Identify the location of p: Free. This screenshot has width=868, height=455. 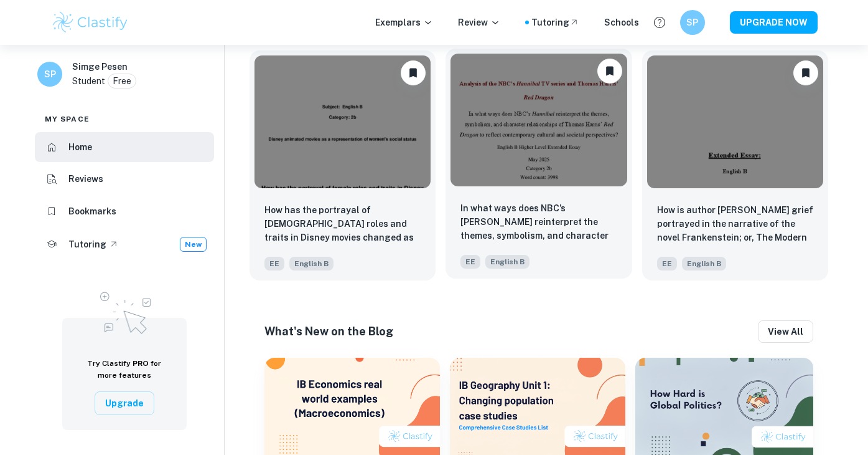
(122, 81).